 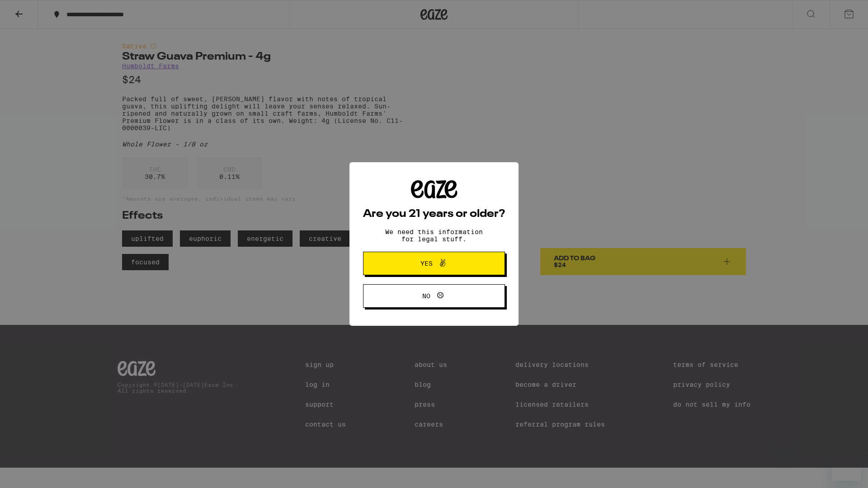 I want to click on button: Yes, so click(x=434, y=263).